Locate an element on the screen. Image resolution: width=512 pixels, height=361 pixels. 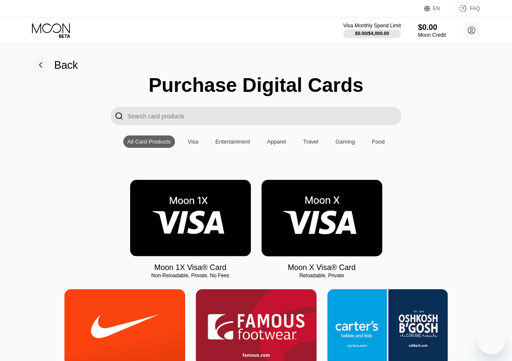
div: Visa is located at coordinates (193, 141).